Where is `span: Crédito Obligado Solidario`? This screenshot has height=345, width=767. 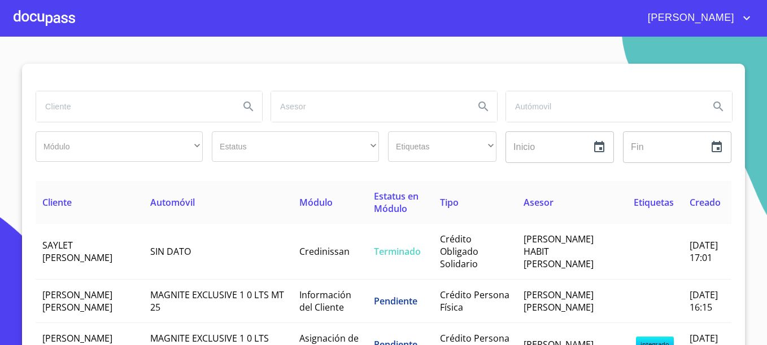 span: Crédito Obligado Solidario is located at coordinates (459, 252).